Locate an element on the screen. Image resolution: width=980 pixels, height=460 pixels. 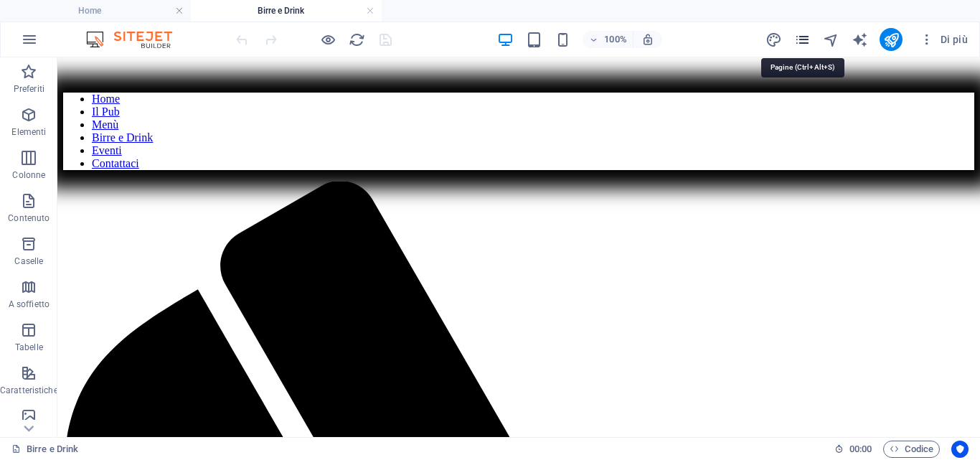
img: Editor Logo is located at coordinates (136, 40).